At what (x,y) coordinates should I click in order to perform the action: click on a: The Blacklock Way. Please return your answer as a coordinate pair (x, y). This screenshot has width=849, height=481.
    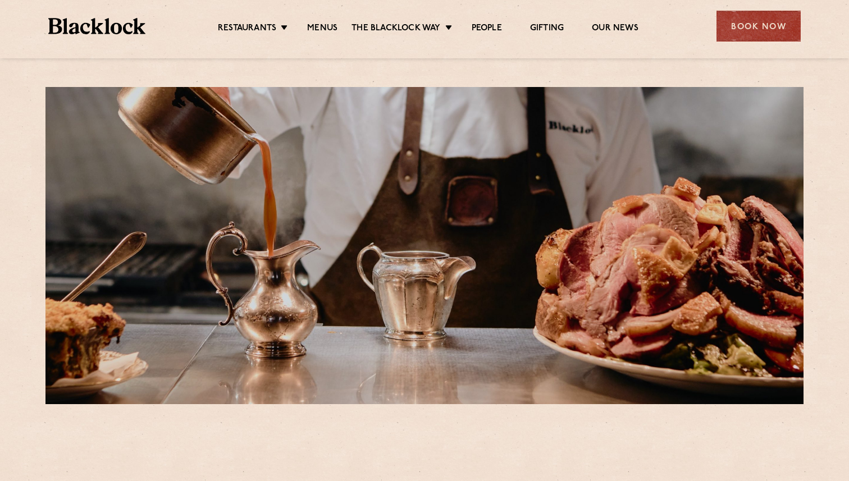
    Looking at the image, I should click on (396, 29).